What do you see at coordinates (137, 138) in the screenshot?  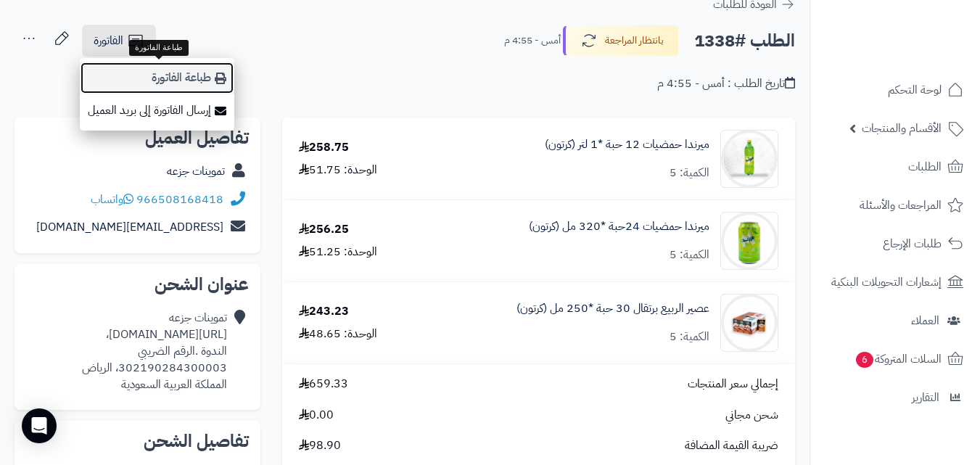 I see `h2: تفاصيل العميل` at bounding box center [137, 138].